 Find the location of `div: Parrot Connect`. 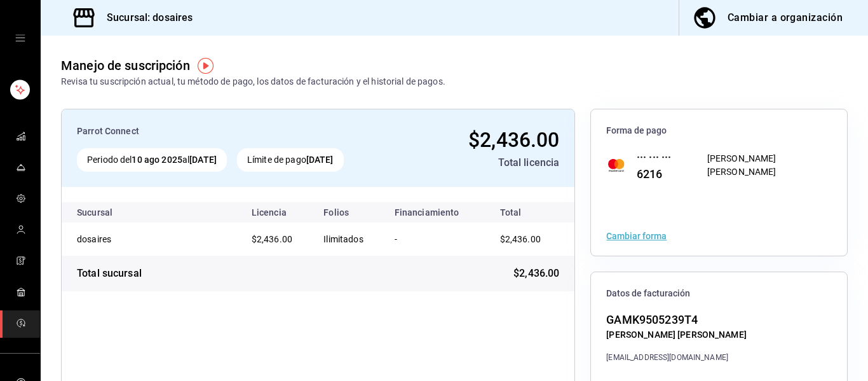

div: Parrot Connect is located at coordinates (239, 131).